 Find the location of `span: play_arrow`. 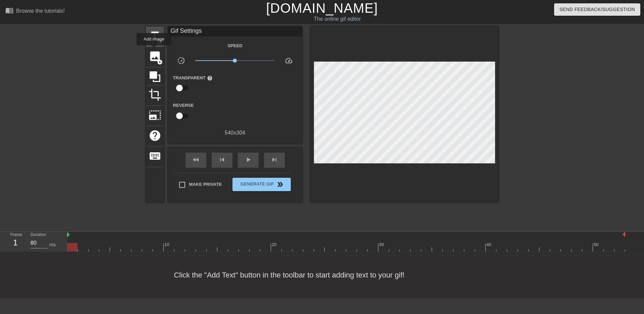

span: play_arrow is located at coordinates (248, 160).